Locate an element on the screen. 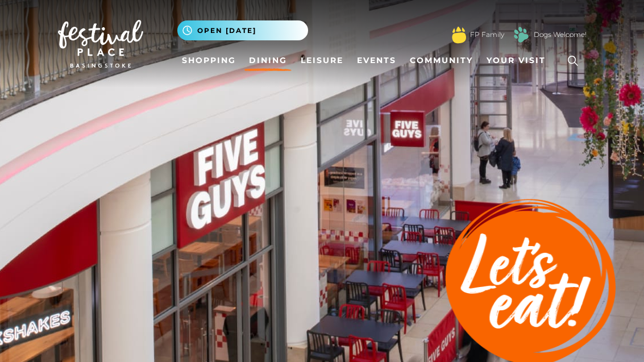  a: Events is located at coordinates (376, 60).